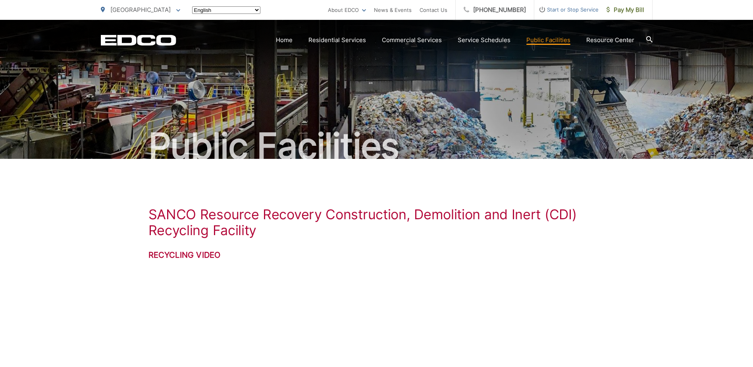 The height and width of the screenshot is (367, 753). What do you see at coordinates (377, 222) in the screenshot?
I see `h1: SANCO Resource Recovery Construction, Demolition and Inert (CDI) Recycling Facility` at bounding box center [377, 222].